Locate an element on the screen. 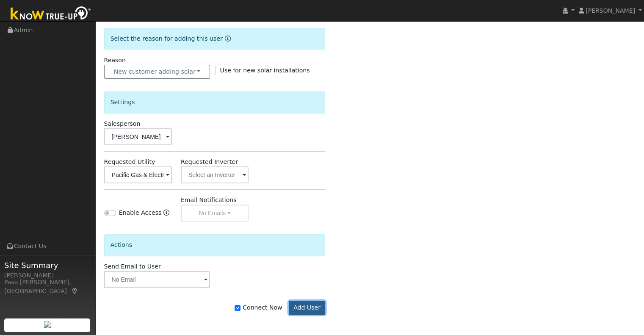  button: New customer adding solar is located at coordinates (157, 72).